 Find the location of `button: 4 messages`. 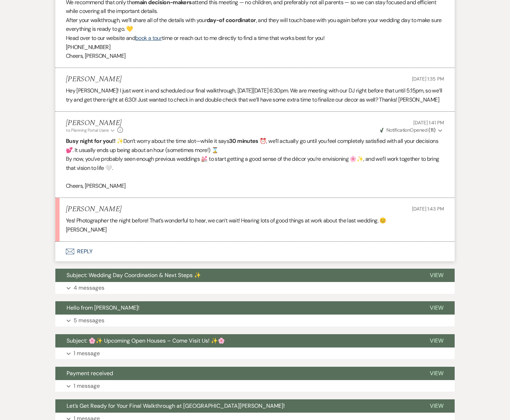

button: 4 messages is located at coordinates (255, 288).